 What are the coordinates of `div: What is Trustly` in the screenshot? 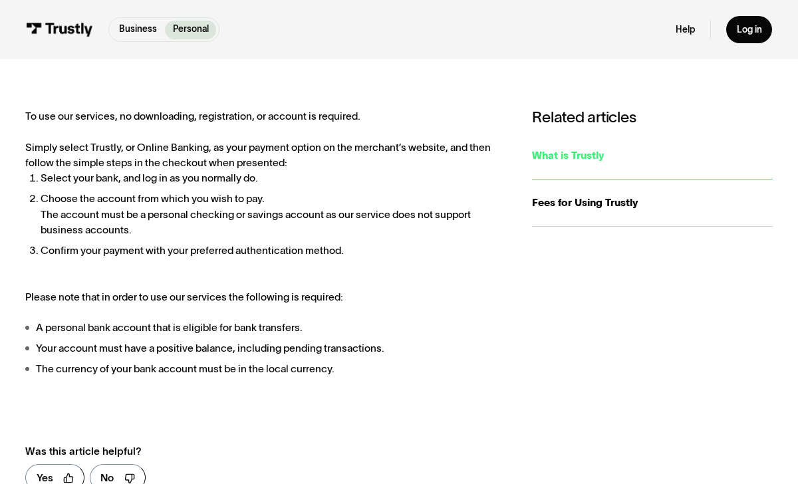 It's located at (653, 155).